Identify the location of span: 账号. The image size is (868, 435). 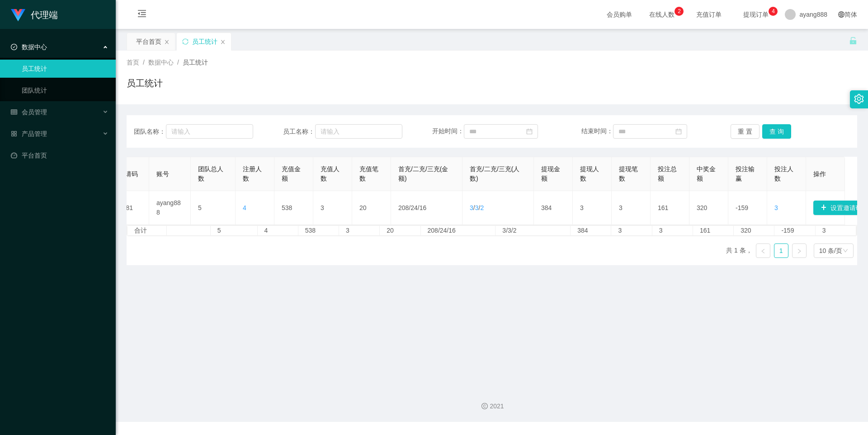
(163, 174).